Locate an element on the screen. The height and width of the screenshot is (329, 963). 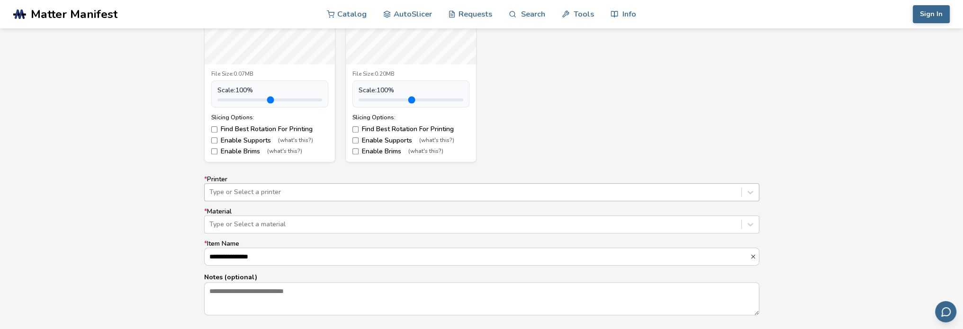
div: File Size: 0.20MB is located at coordinates (411, 74).